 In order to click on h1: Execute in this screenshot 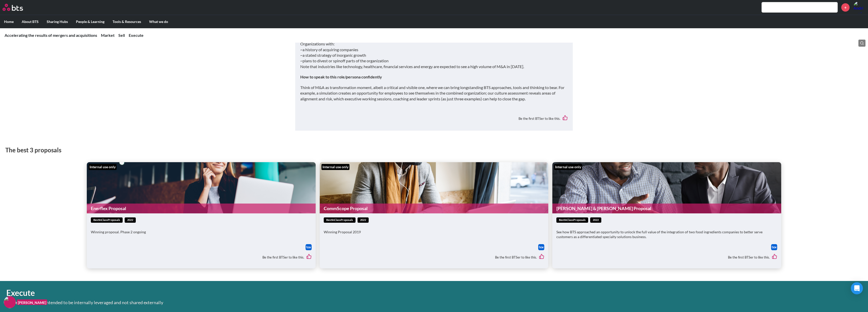, I will do `click(306, 293)`.